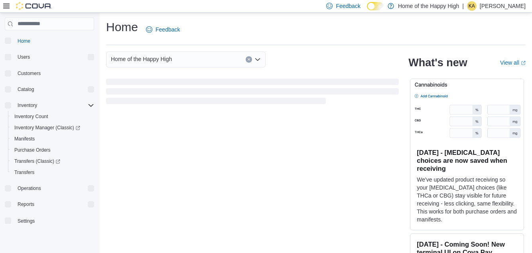 This screenshot has height=253, width=532. I want to click on button: Purchase Orders, so click(53, 150).